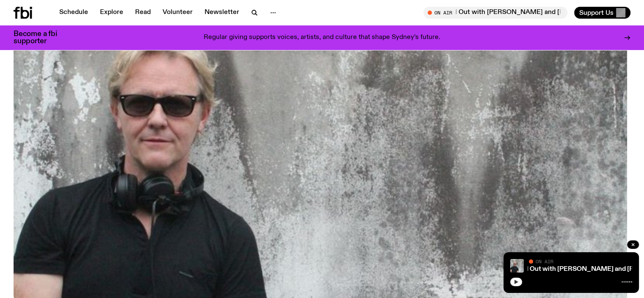  I want to click on a: Explore, so click(112, 13).